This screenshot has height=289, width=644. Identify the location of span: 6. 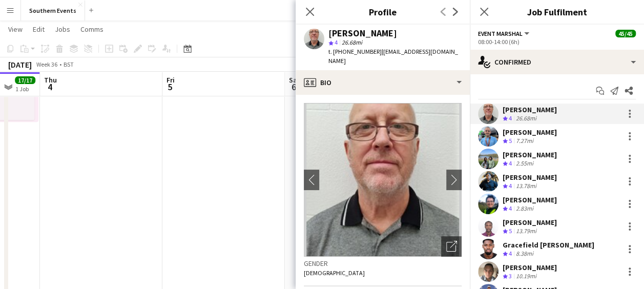
(293, 86).